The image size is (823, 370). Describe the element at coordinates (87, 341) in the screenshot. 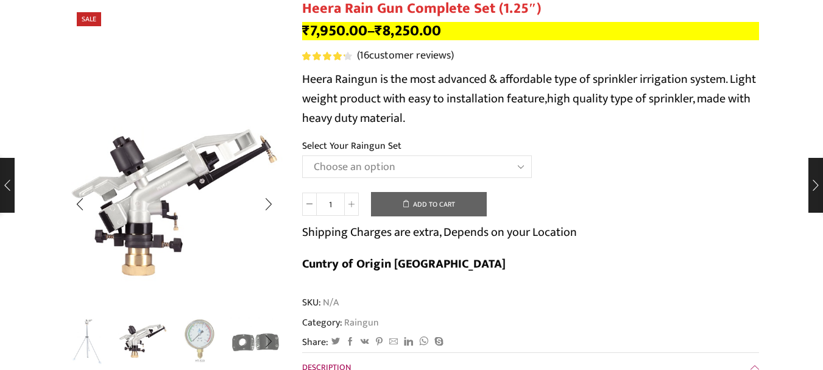

I see `li: 1 / 5` at that location.